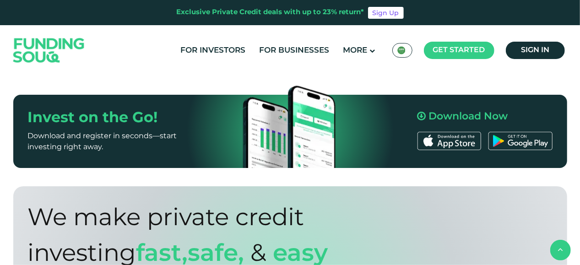 The width and height of the screenshot is (580, 265). Describe the element at coordinates (459, 50) in the screenshot. I see `span: Get started` at that location.